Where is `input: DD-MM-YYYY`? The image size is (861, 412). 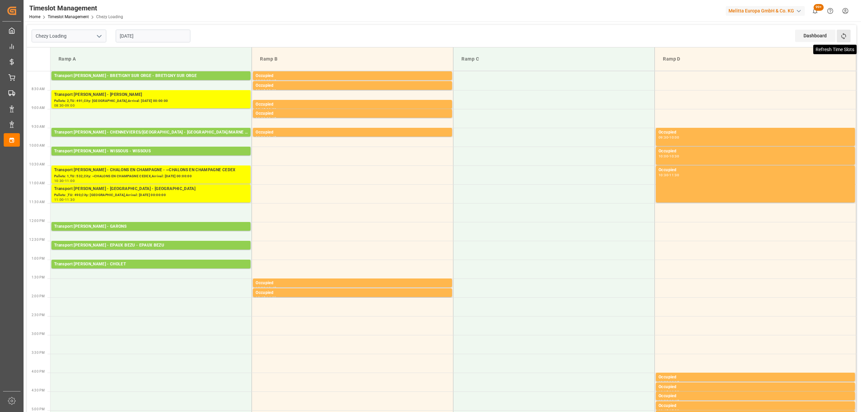
input: DD-MM-YYYY is located at coordinates (153, 36).